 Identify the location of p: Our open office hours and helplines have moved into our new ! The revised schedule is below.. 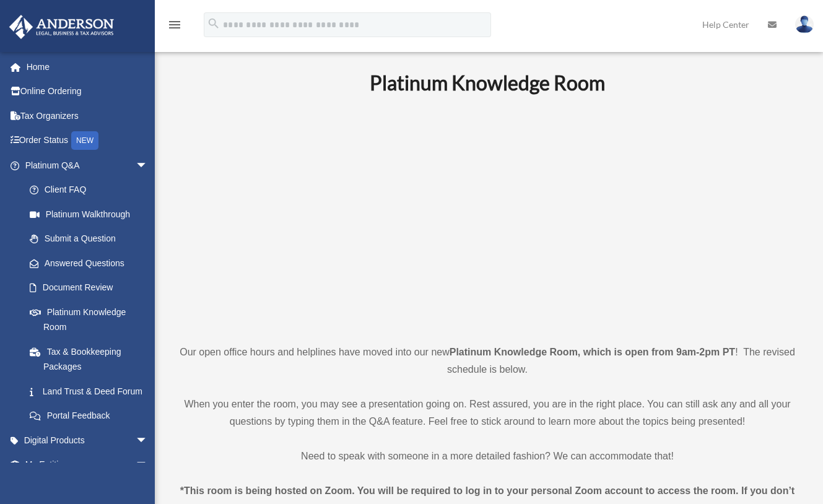
(487, 361).